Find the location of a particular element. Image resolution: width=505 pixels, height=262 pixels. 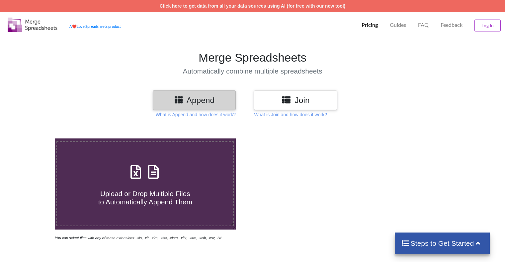

p: FAQ is located at coordinates (423, 25).